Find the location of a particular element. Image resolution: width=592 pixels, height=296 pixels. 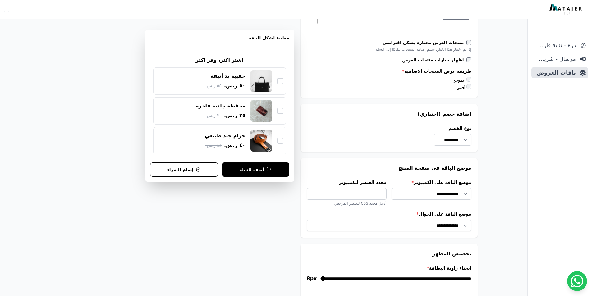

h3: موضع الباقة في صفحة المنتج is located at coordinates (389, 168).